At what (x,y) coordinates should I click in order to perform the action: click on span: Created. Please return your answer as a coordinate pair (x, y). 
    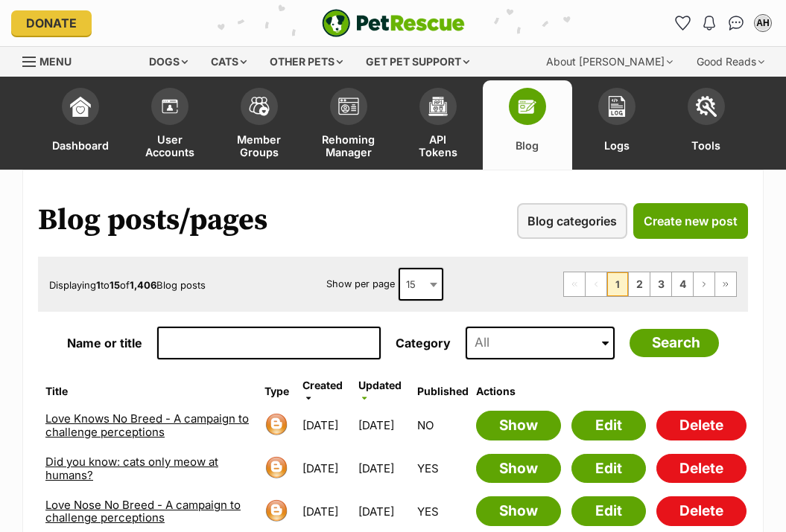
    Looking at the image, I should click on (323, 385).